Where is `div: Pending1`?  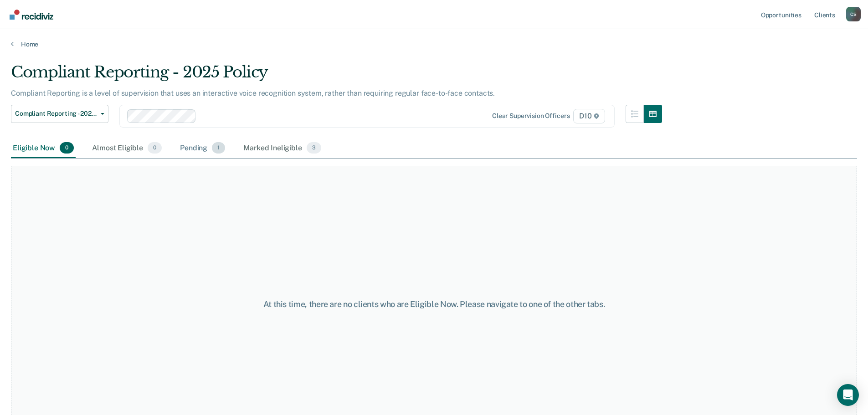 div: Pending1 is located at coordinates (202, 149).